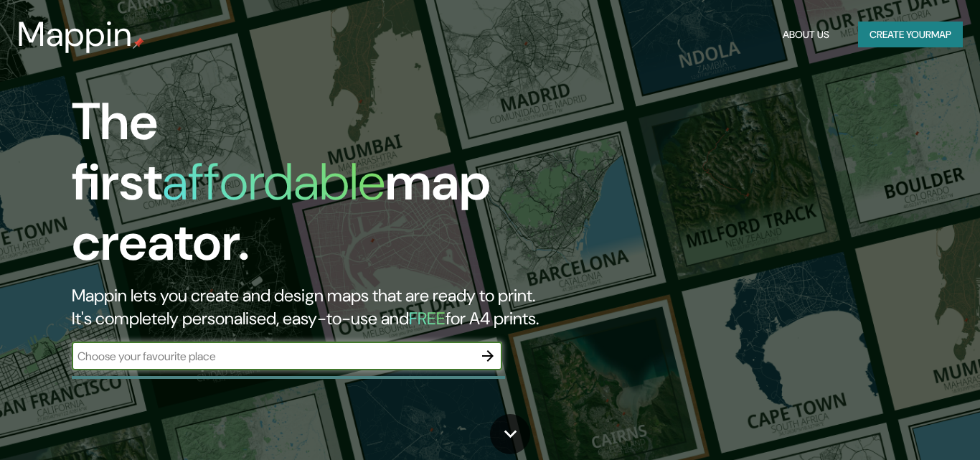 The height and width of the screenshot is (460, 980). I want to click on h1: affordable, so click(274, 181).